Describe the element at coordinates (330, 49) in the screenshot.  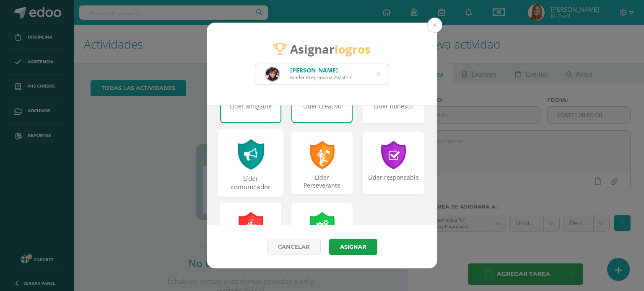
I see `span: Asignar` at that location.